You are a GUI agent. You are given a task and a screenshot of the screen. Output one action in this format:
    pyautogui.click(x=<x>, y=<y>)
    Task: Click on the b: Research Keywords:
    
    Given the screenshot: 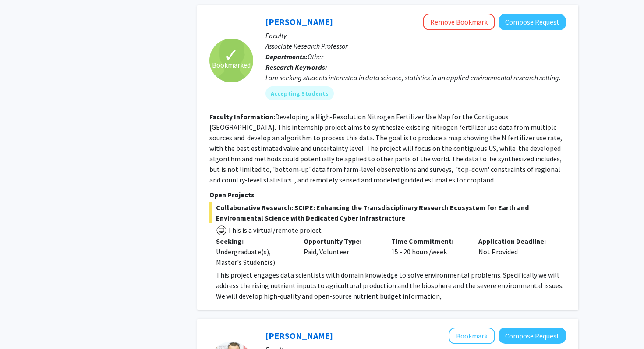 What is the action you would take?
    pyautogui.click(x=296, y=67)
    